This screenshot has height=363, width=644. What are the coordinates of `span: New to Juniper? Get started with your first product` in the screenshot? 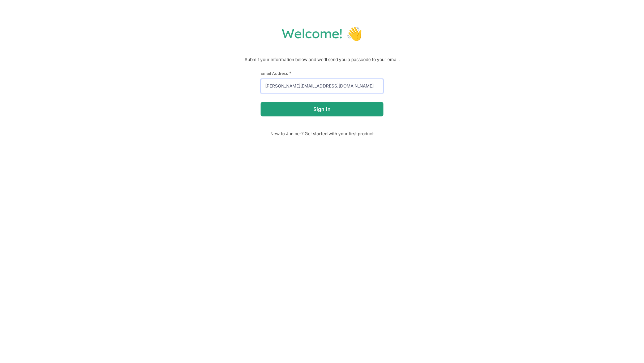 It's located at (322, 133).